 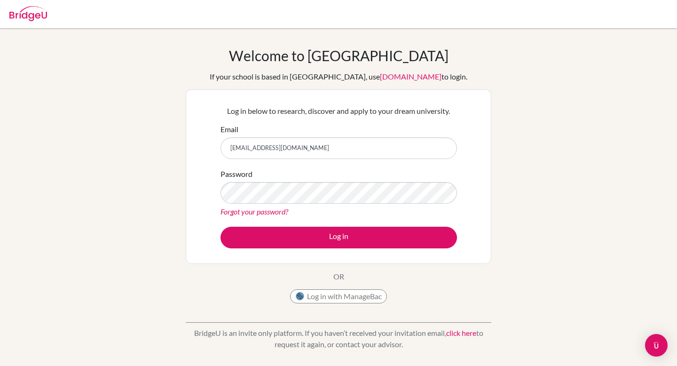 I want to click on label: Password, so click(x=236, y=174).